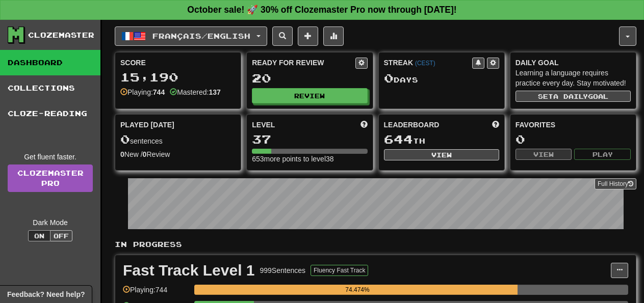  I want to click on button: Play, so click(602, 154).